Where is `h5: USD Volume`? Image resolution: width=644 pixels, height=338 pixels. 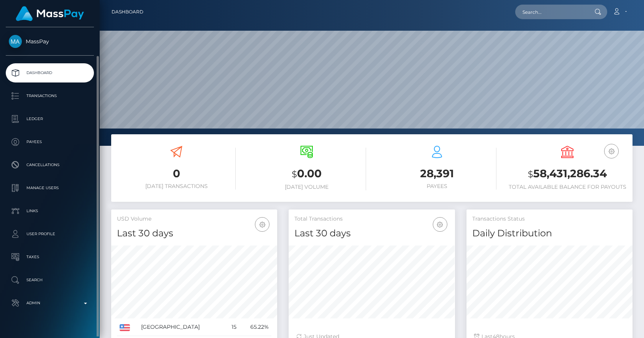
h5: USD Volume is located at coordinates (194, 219).